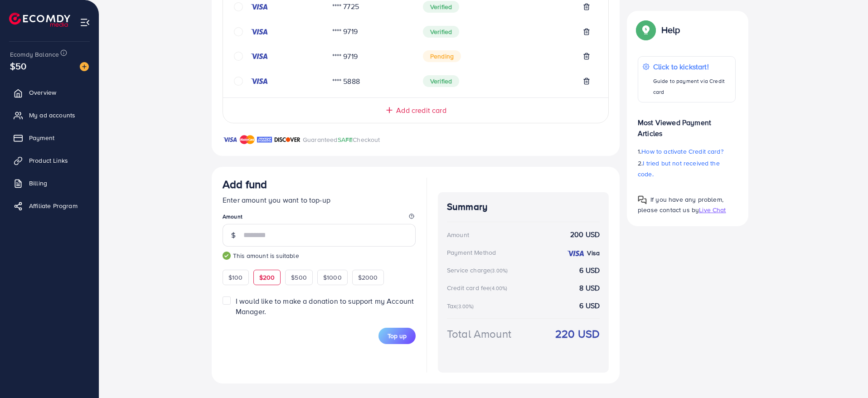  Describe the element at coordinates (319, 256) in the screenshot. I see `small: This amount is suitable` at that location.